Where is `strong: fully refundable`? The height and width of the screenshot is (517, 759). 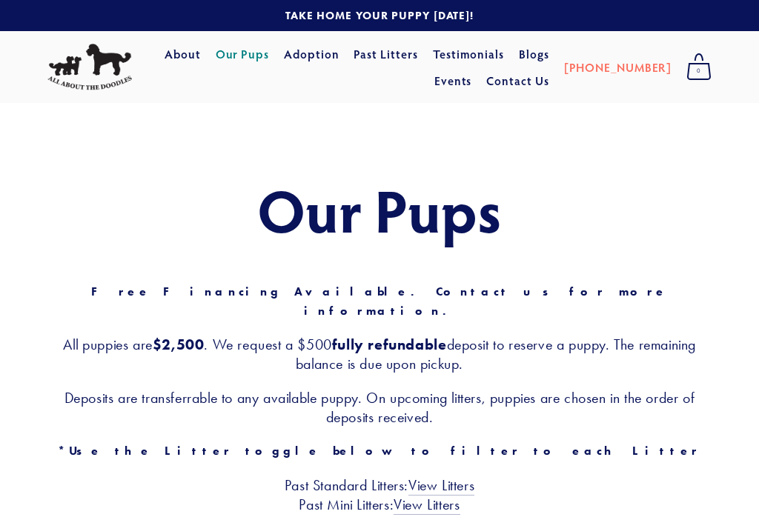
strong: fully refundable is located at coordinates (389, 345).